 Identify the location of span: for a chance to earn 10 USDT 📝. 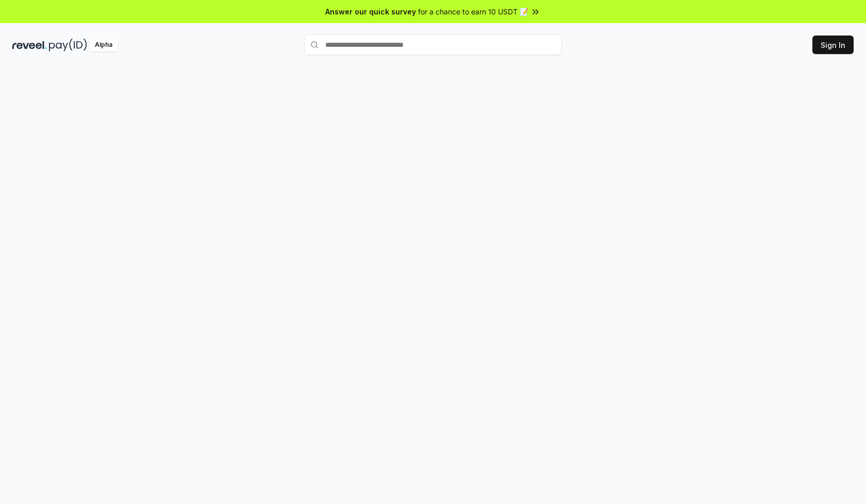
(473, 11).